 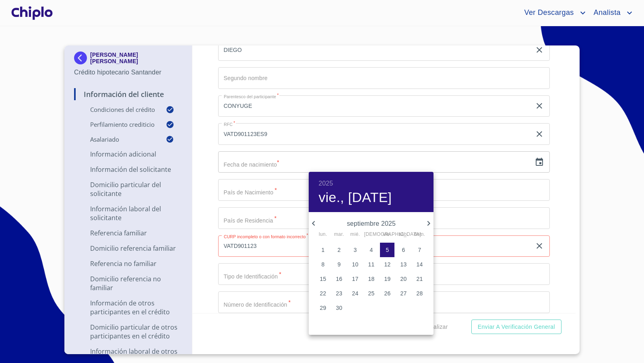 I want to click on span: vie., so click(x=388, y=235).